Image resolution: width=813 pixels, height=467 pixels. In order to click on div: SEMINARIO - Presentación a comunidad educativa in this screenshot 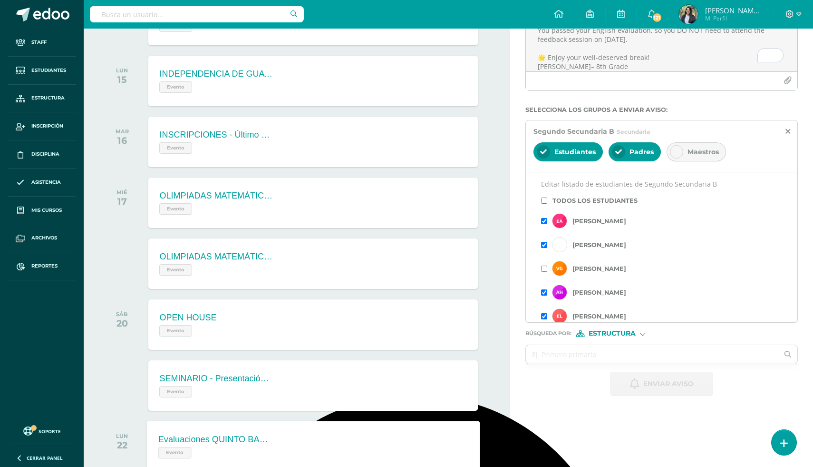, I will do `click(216, 378)`.